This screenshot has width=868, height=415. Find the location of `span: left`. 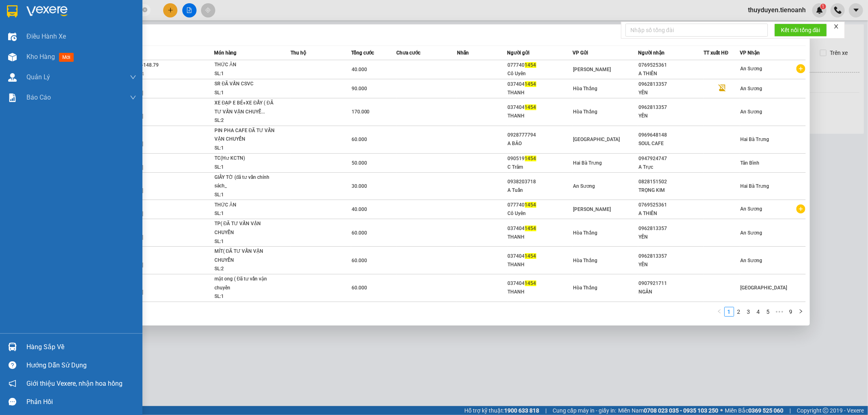

span: left is located at coordinates (719, 311).